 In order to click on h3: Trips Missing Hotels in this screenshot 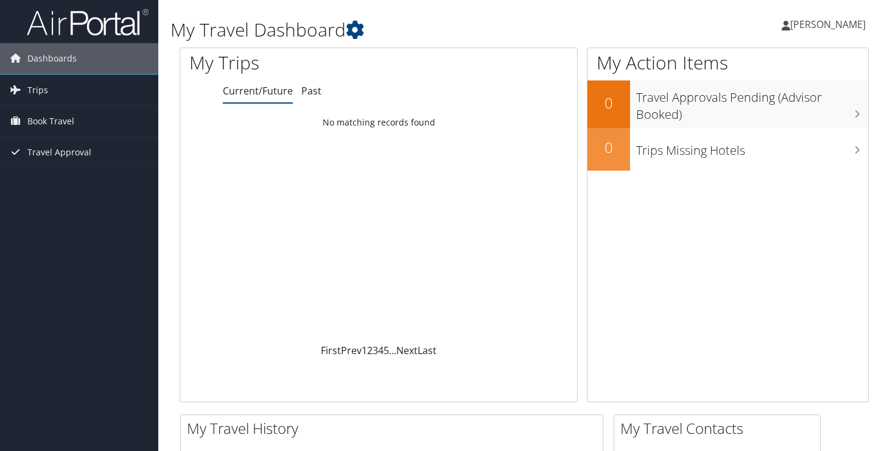, I will do `click(752, 147)`.